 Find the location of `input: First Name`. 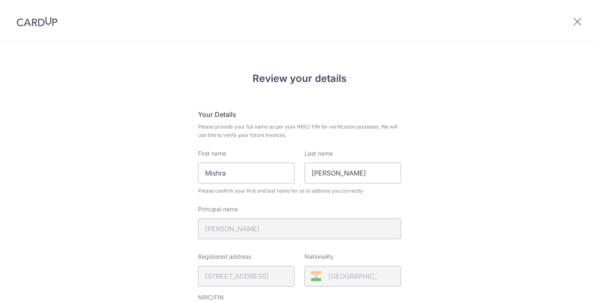

input: First Name is located at coordinates (246, 173).